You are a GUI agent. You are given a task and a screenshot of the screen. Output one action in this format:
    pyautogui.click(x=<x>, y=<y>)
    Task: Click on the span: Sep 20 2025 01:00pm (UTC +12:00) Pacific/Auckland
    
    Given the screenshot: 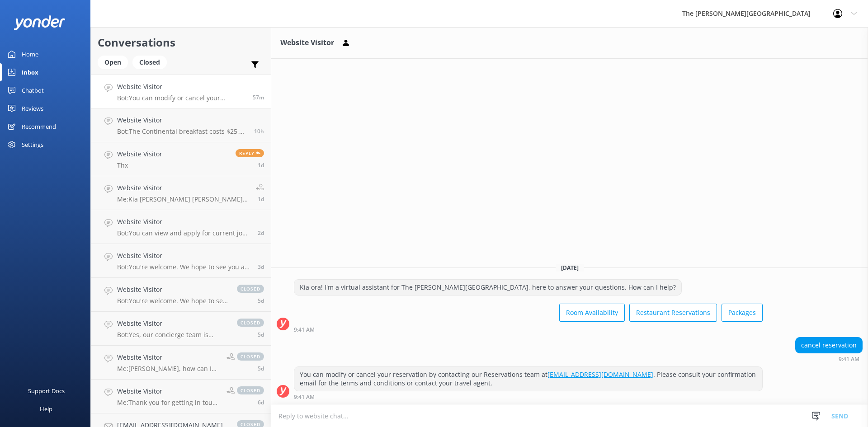 What is the action you would take?
    pyautogui.click(x=261, y=199)
    